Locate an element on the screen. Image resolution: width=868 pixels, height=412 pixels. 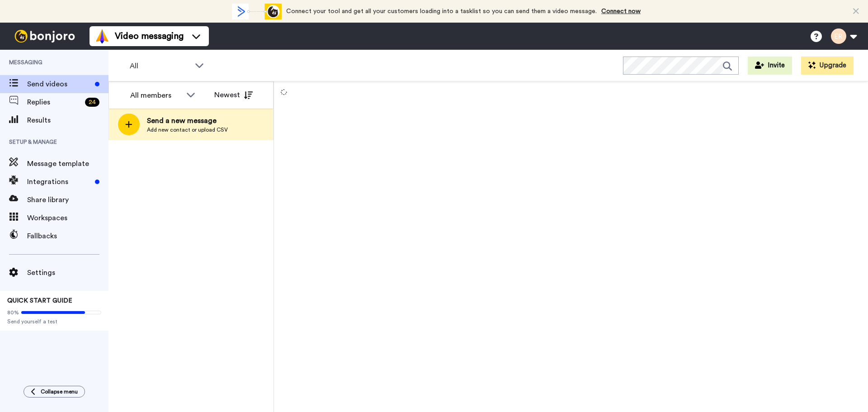
span: Video messaging is located at coordinates (149, 36).